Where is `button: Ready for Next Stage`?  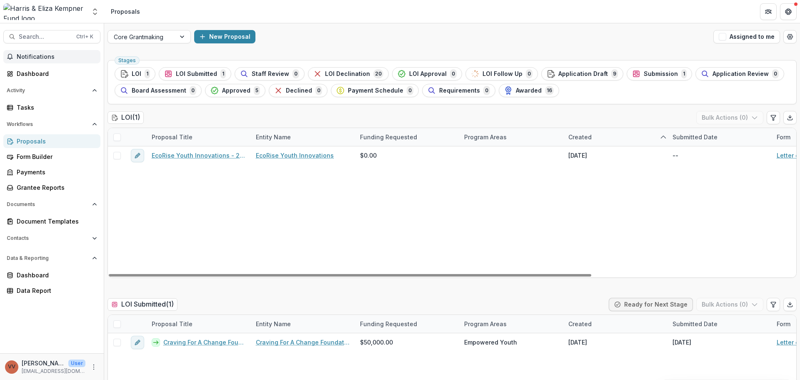
button: Ready for Next Stage is located at coordinates (651, 304).